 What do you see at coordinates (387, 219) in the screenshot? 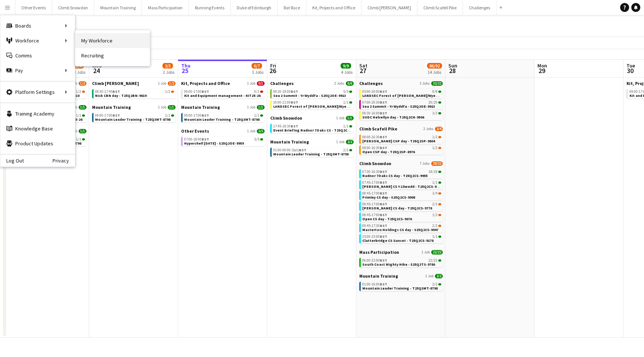
I see `span: Open CS day - T25Q2CS-9076` at bounding box center [387, 219].